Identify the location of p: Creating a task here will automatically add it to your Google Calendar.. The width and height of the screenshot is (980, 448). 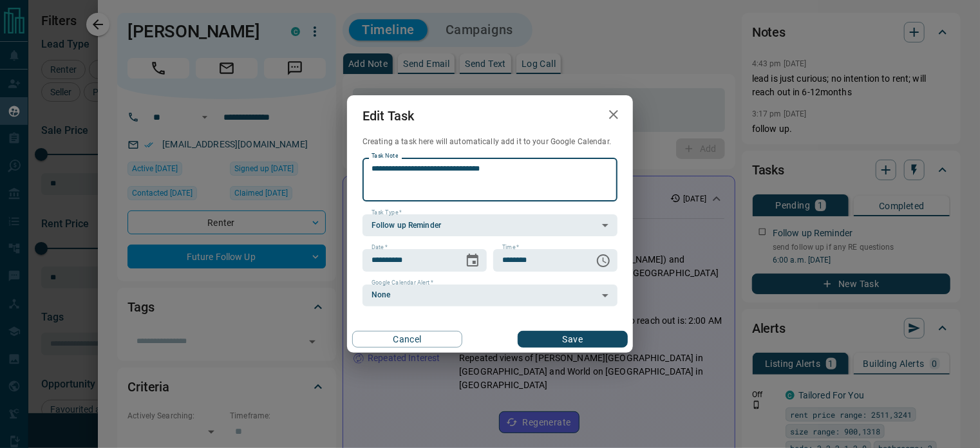
(490, 142).